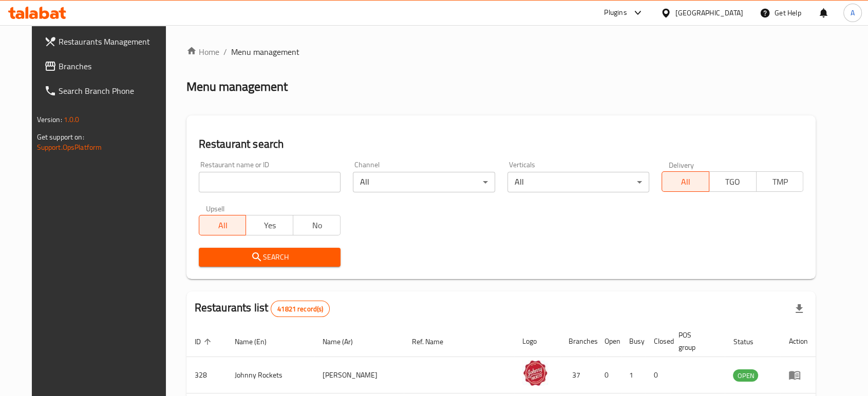 The height and width of the screenshot is (396, 868). What do you see at coordinates (203, 52) in the screenshot?
I see `a: Home` at bounding box center [203, 52].